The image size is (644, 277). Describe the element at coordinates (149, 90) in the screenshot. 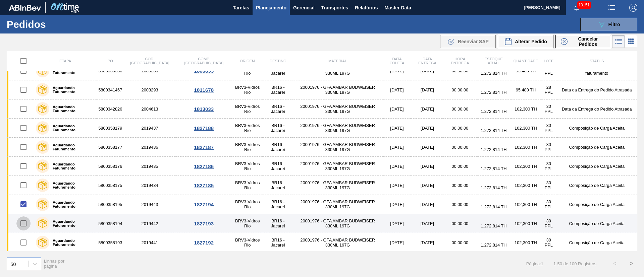

I see `td: 2003293` at that location.